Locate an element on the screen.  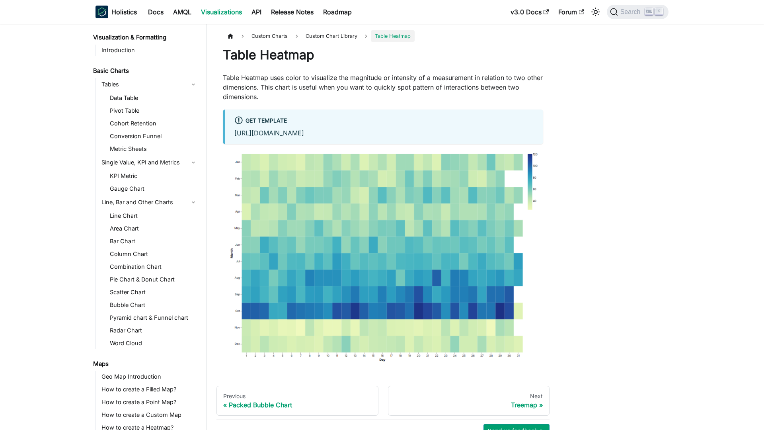
a: Radar Chart is located at coordinates (154, 330).